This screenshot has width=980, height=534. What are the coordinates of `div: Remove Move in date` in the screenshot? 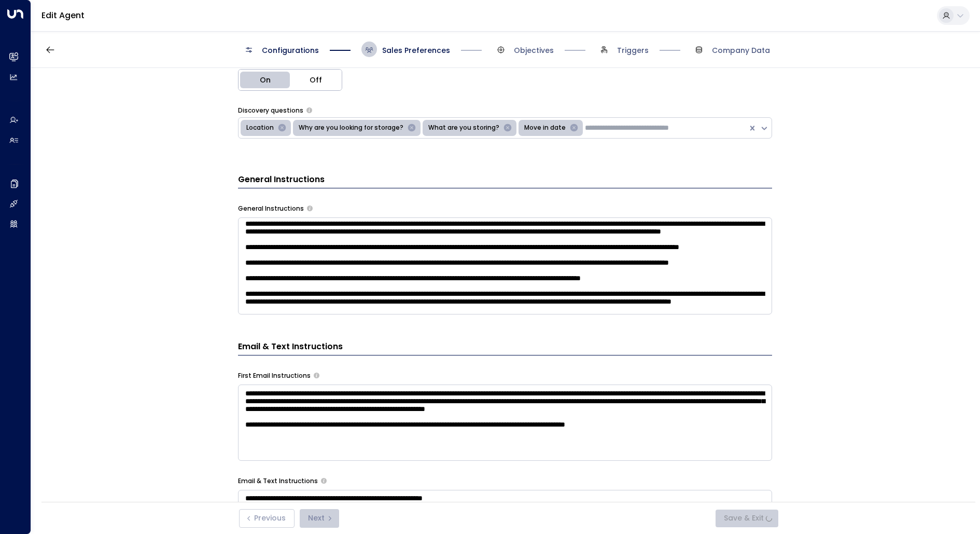 It's located at (574, 128).